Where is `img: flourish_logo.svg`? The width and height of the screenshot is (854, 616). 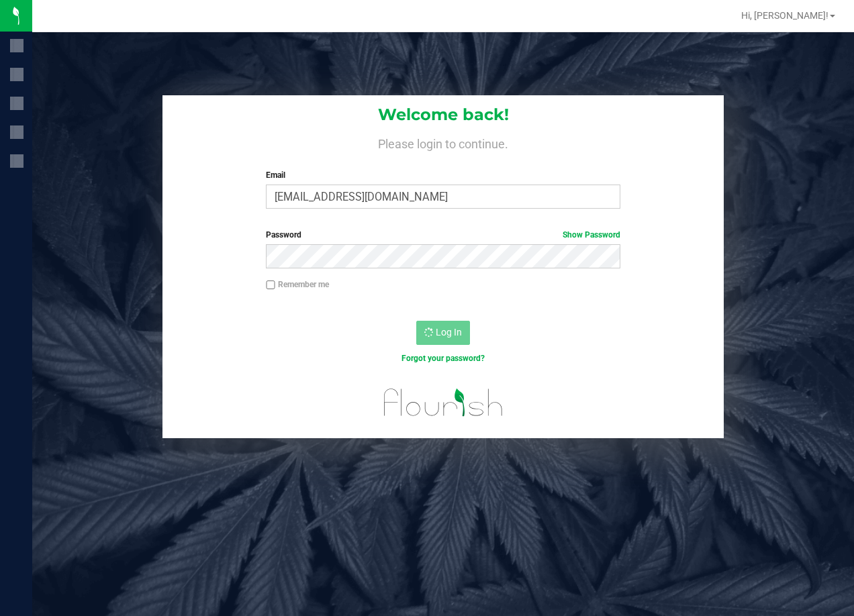
img: flourish_logo.svg is located at coordinates (443, 403).